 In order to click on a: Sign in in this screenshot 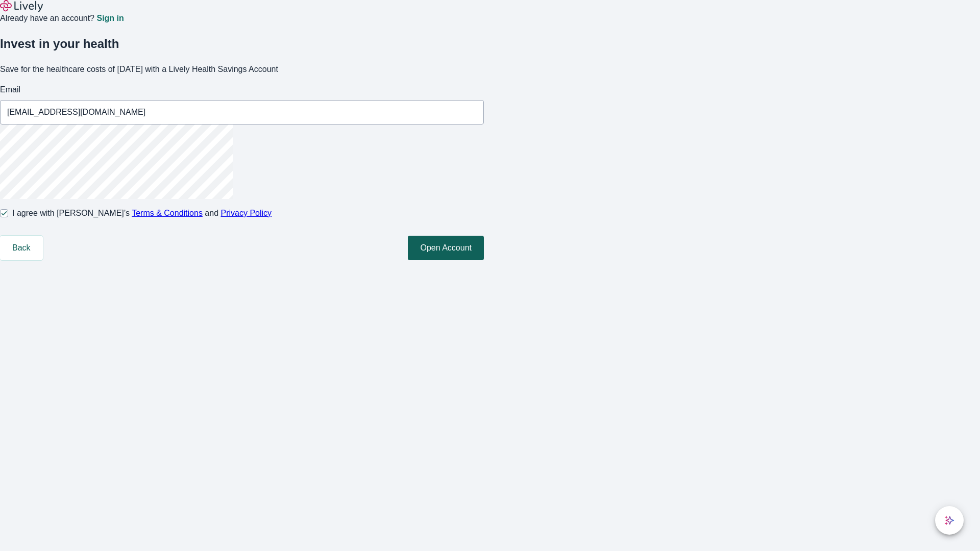, I will do `click(110, 18)`.